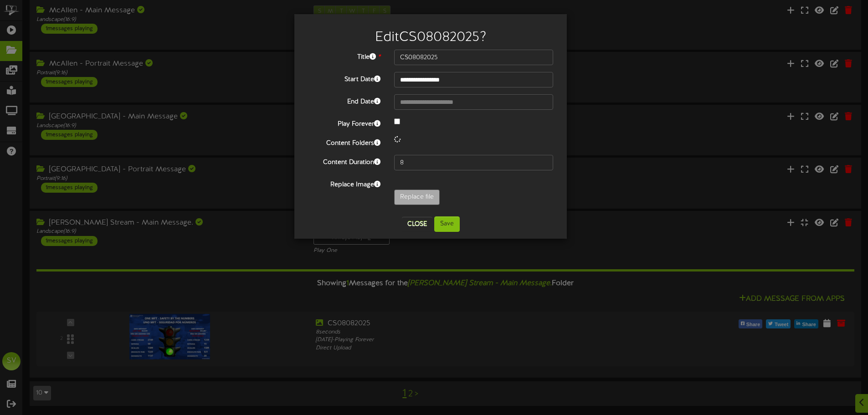  I want to click on label: Start Date, so click(344, 78).